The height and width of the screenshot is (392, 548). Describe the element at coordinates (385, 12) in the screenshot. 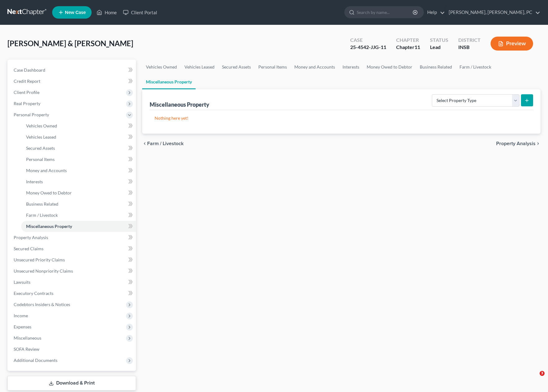

I see `input: Search by name...` at that location.